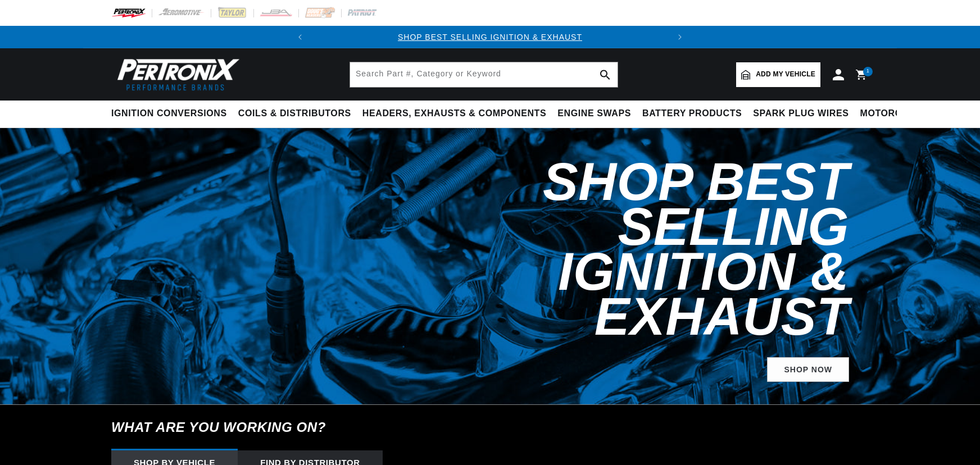 The width and height of the screenshot is (980, 465). What do you see at coordinates (894, 114) in the screenshot?
I see `span: Motorcycle` at bounding box center [894, 114].